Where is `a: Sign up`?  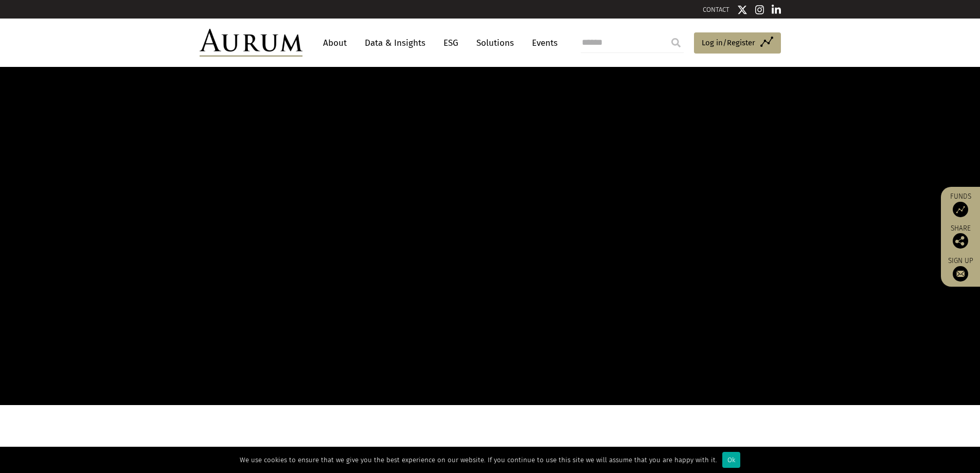 a: Sign up is located at coordinates (960, 268).